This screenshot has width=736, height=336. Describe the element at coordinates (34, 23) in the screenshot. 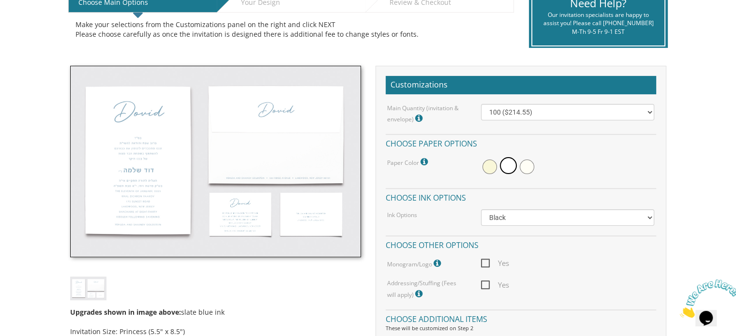

I see `img: Chat attention grabber` at that location.